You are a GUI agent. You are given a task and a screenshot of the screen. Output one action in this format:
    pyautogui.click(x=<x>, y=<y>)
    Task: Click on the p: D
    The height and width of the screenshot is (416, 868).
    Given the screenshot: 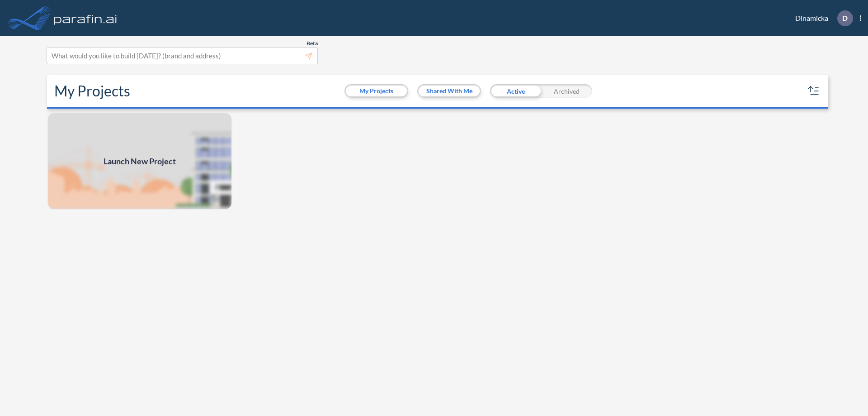 What is the action you would take?
    pyautogui.click(x=845, y=18)
    